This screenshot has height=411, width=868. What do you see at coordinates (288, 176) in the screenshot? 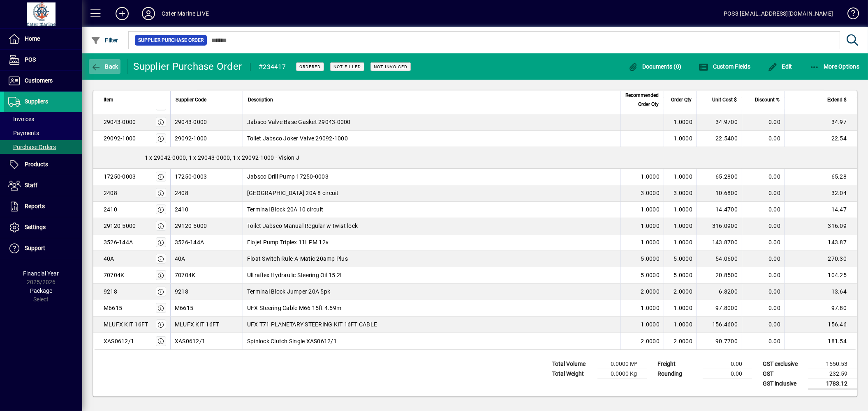
I see `span: Jabsco Drill Pump 17250-0003` at bounding box center [288, 176].